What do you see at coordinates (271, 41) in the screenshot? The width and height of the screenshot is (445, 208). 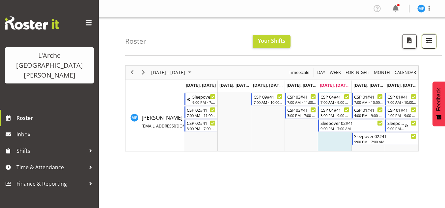 I see `span: Your Shifts` at bounding box center [271, 41].